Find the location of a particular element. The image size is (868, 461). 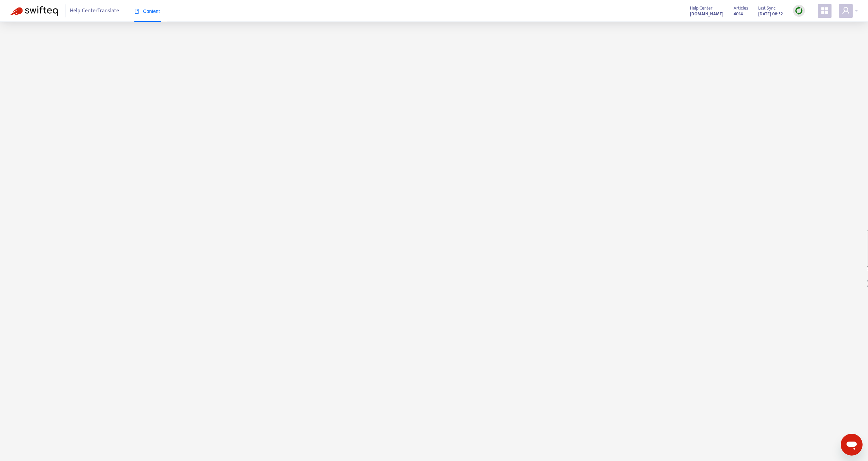

span: Content is located at coordinates (147, 12).